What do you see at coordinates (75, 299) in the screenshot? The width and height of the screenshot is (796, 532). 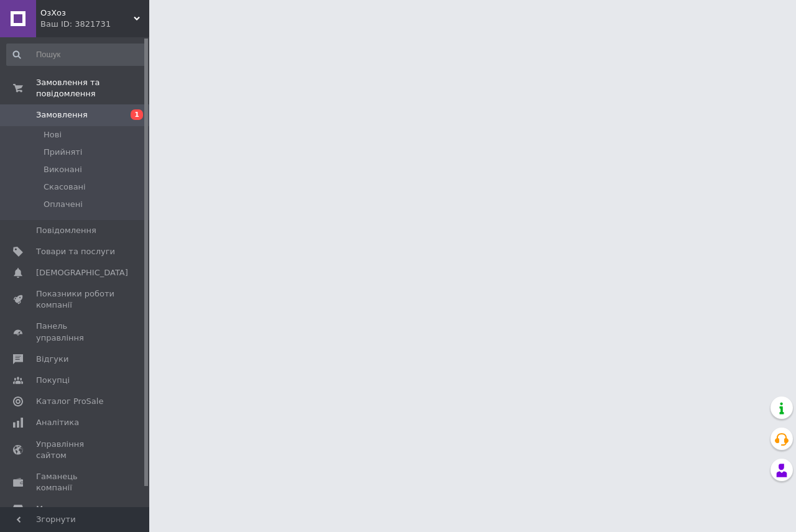 I see `span: Показники роботи компанії` at bounding box center [75, 299].